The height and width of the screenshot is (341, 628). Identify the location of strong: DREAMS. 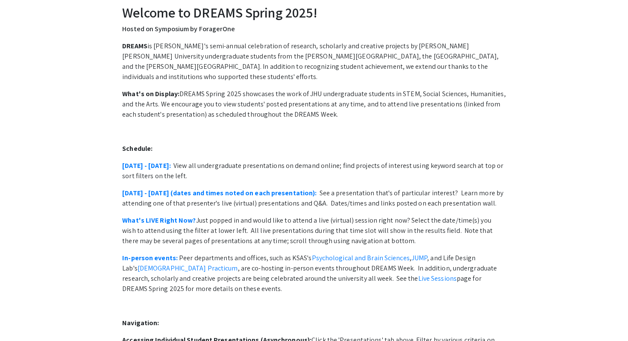
(135, 46).